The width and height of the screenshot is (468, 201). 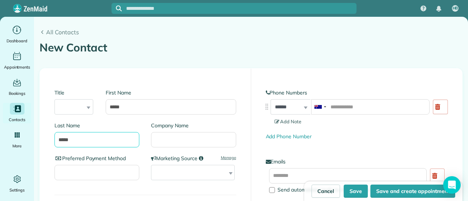 I want to click on span: Bookings, so click(x=17, y=94).